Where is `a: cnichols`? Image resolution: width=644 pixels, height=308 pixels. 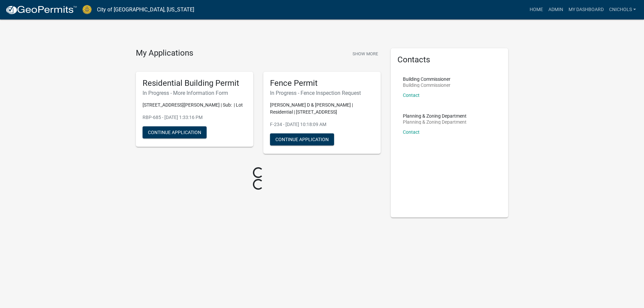
a: cnichols is located at coordinates (622, 10).